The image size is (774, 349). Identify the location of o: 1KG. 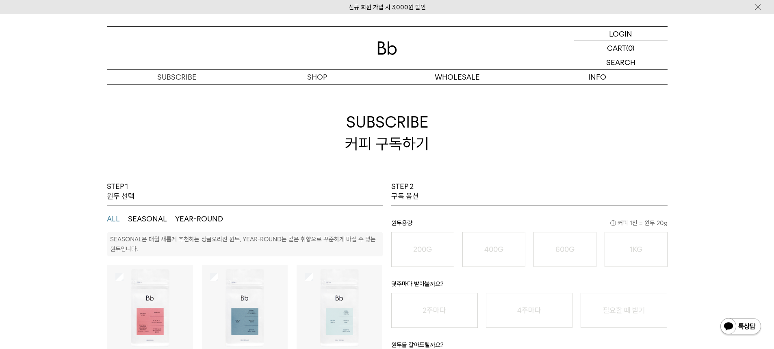
(636, 249).